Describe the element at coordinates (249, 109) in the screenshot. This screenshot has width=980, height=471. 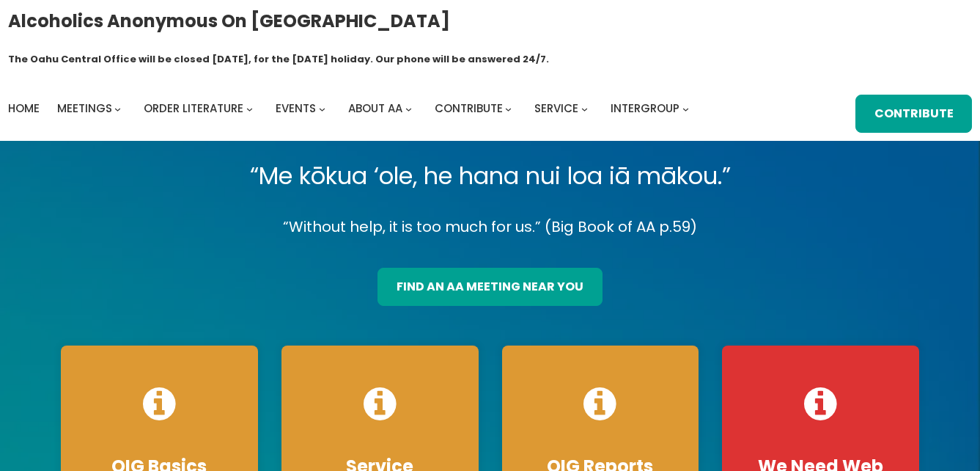
I see `button: Order Literature submenu` at that location.